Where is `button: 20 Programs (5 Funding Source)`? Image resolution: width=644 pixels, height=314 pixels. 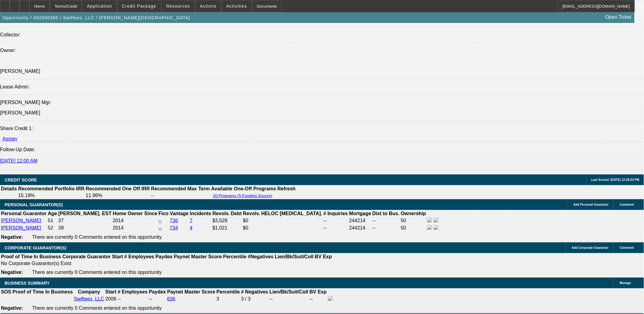 button: 20 Programs (5 Funding Source) is located at coordinates (243, 195).